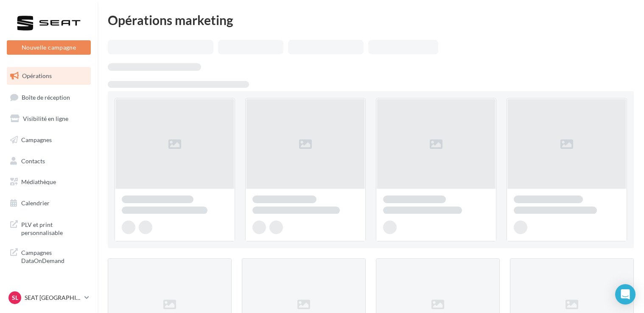 This screenshot has width=644, height=313. I want to click on a: Opérations, so click(49, 76).